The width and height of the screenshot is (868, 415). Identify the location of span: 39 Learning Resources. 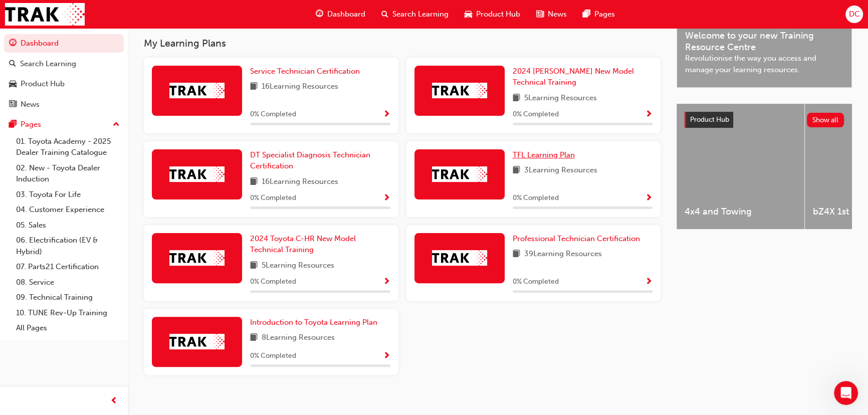
(562, 254).